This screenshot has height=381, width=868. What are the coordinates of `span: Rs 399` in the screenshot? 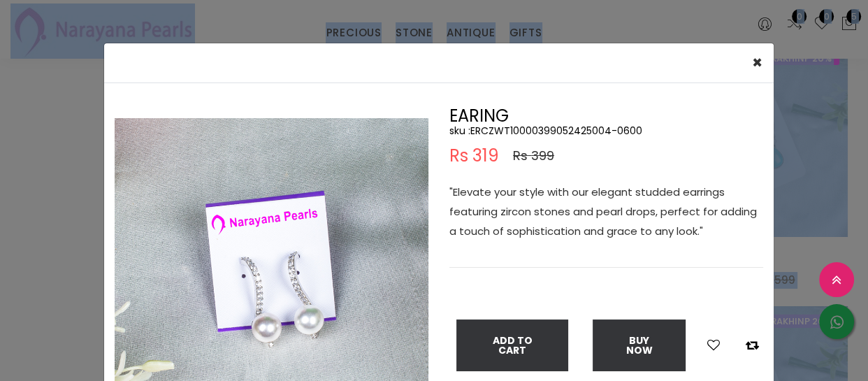 It's located at (533, 156).